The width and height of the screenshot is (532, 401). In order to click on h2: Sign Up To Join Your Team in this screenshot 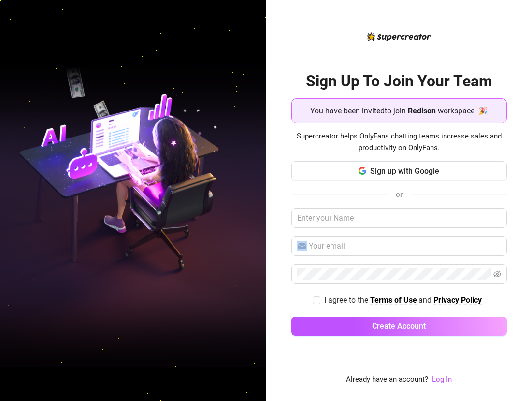, I will do `click(399, 81)`.